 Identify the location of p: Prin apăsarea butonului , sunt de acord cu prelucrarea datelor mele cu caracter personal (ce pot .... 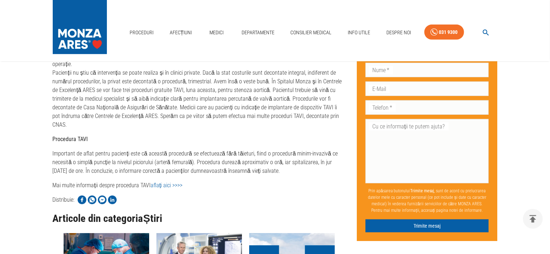
(427, 201).